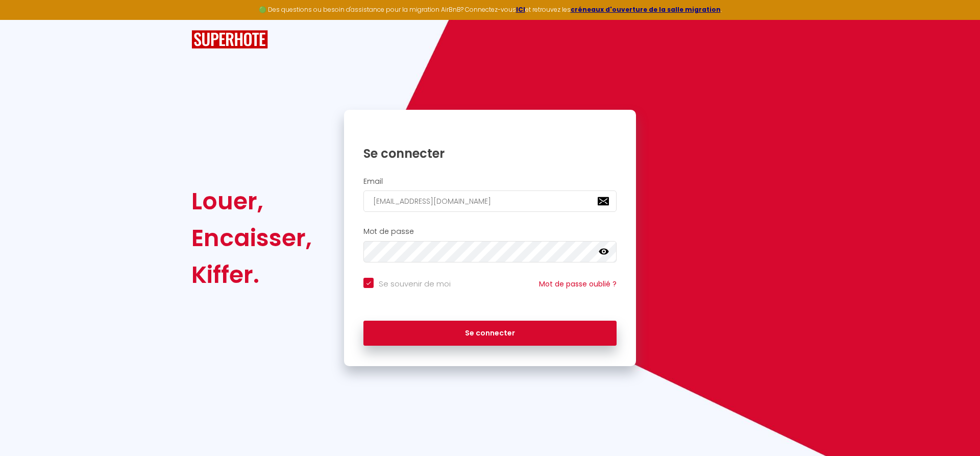  Describe the element at coordinates (490, 181) in the screenshot. I see `h2: Email` at that location.